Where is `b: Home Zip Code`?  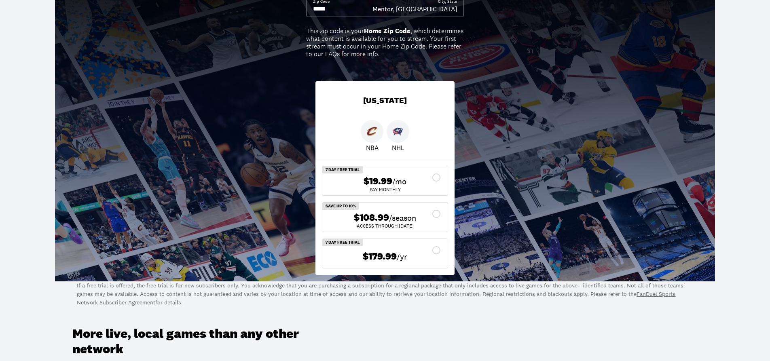 b: Home Zip Code is located at coordinates (387, 31).